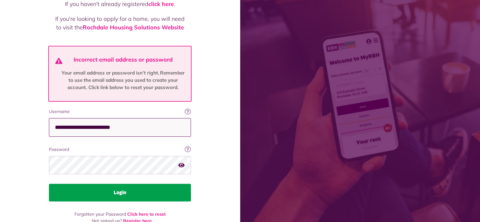 The image size is (480, 222). What do you see at coordinates (133, 27) in the screenshot?
I see `a: Rochdale Housing Solutions Website` at bounding box center [133, 27].